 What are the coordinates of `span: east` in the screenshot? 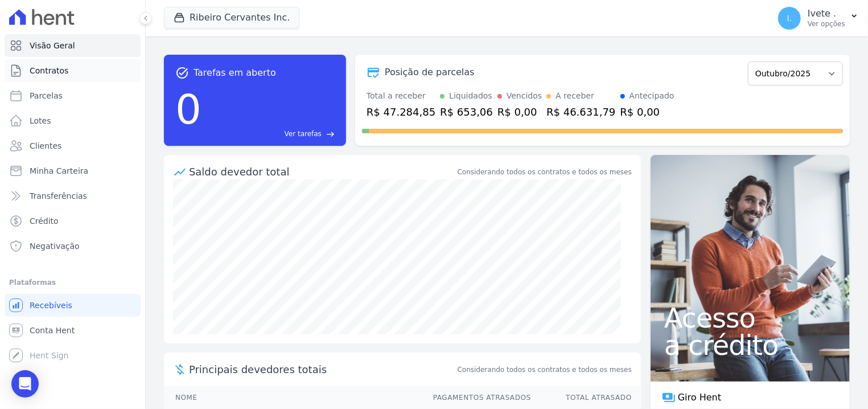 It's located at (330, 134).